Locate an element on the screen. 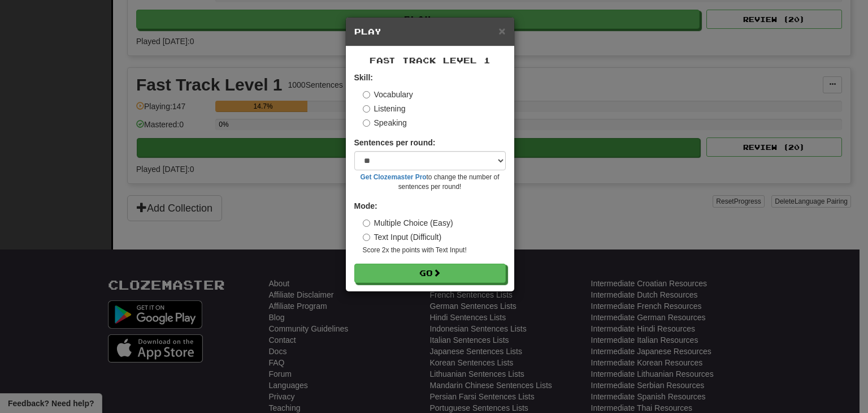  small: to change the number of sentences per round! is located at coordinates (430, 182).